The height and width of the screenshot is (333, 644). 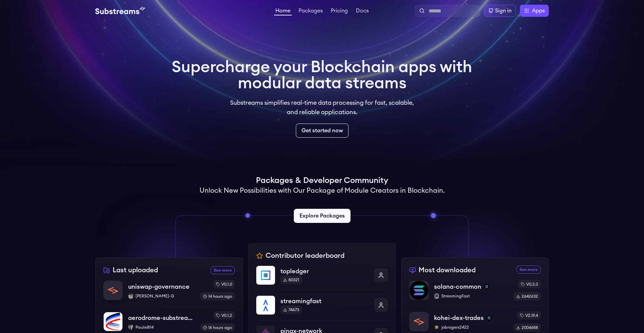 I want to click on a: kohei-dex-tradeskohei-dex-tradessolanajobrogers2422jobrogers2422v2.19.42004688, so click(x=475, y=319).